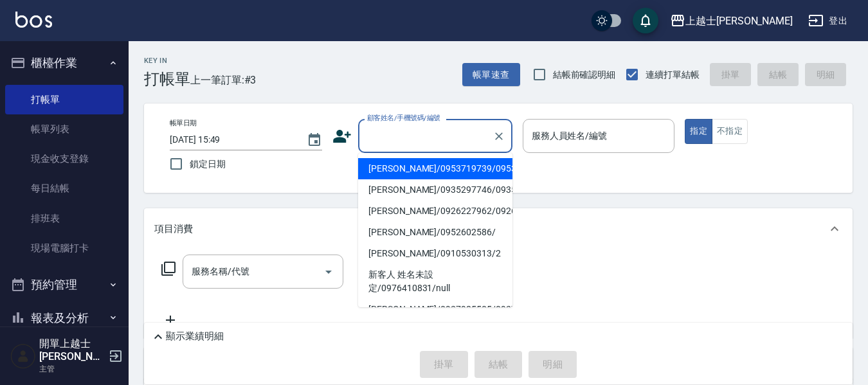 This screenshot has height=385, width=868. Describe the element at coordinates (64, 159) in the screenshot. I see `a: 現金收支登錄` at that location.